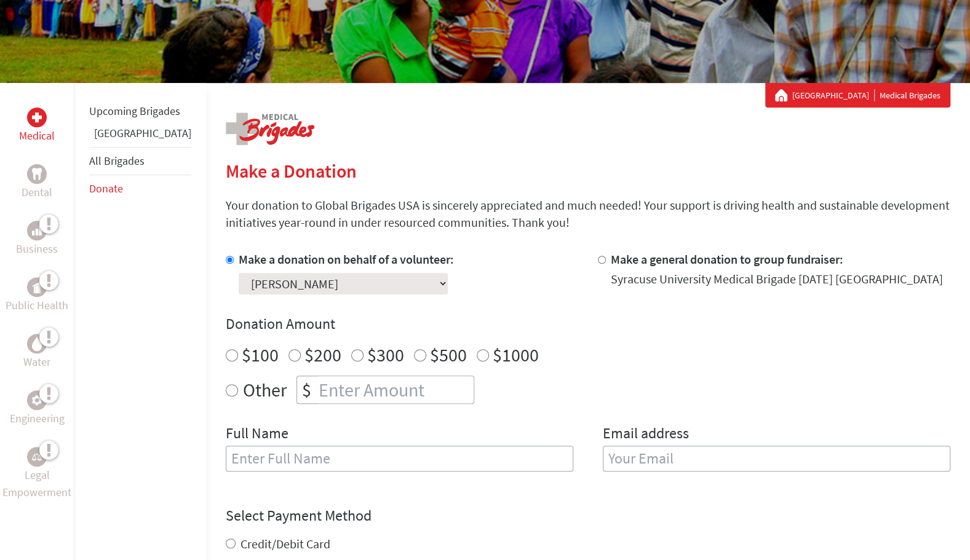 The image size is (970, 560). Describe the element at coordinates (323, 354) in the screenshot. I see `label: $200` at that location.